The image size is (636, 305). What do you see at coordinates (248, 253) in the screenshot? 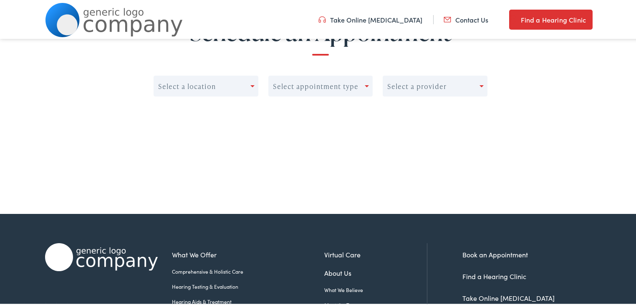
I see `a: What We Offer` at bounding box center [248, 253].